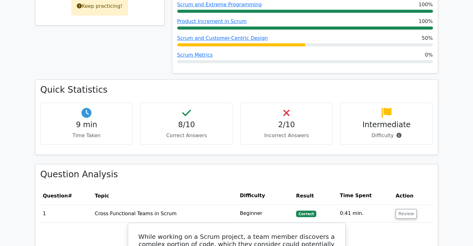 The image size is (473, 246). What do you see at coordinates (87, 125) in the screenshot?
I see `h4: 9 min` at bounding box center [87, 125].